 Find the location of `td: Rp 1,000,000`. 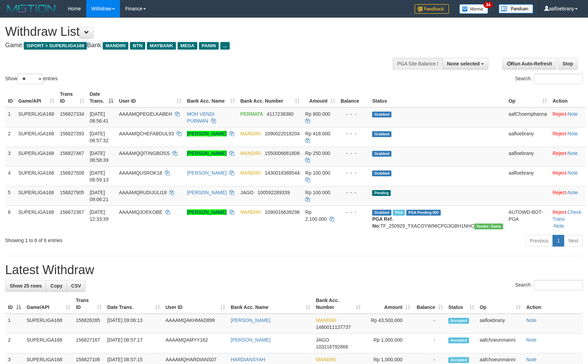

td: Rp 1,000,000 is located at coordinates (388, 343).